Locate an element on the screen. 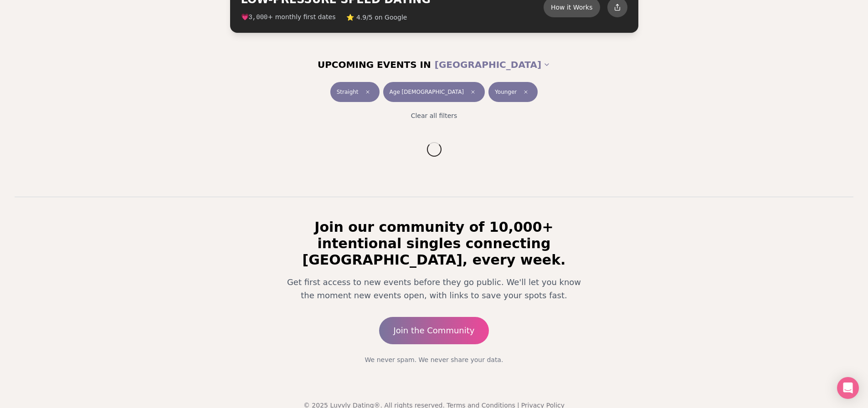  span: Clear age is located at coordinates (473, 92).